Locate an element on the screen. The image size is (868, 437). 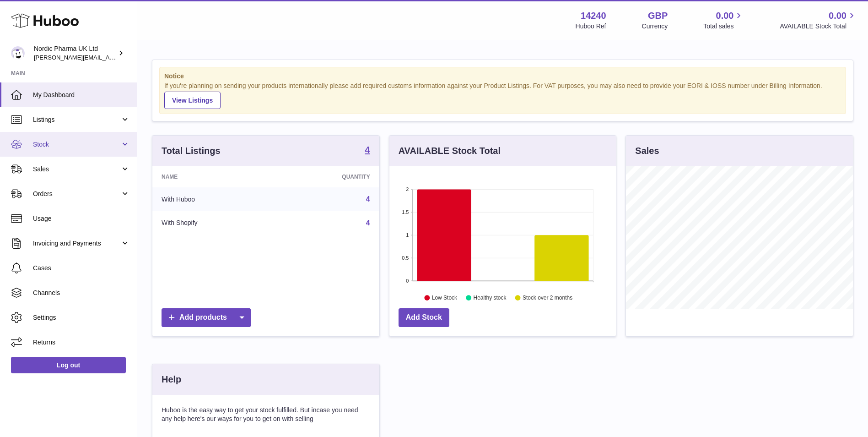
text: 1.5 is located at coordinates (404, 212).